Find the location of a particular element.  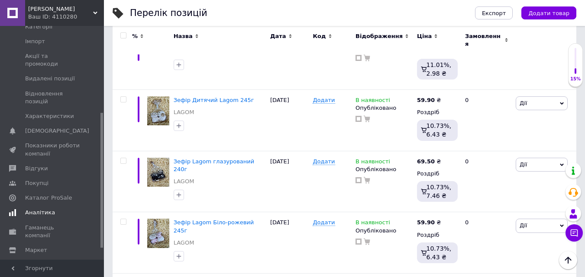

button: Наверх is located at coordinates (568, 261).